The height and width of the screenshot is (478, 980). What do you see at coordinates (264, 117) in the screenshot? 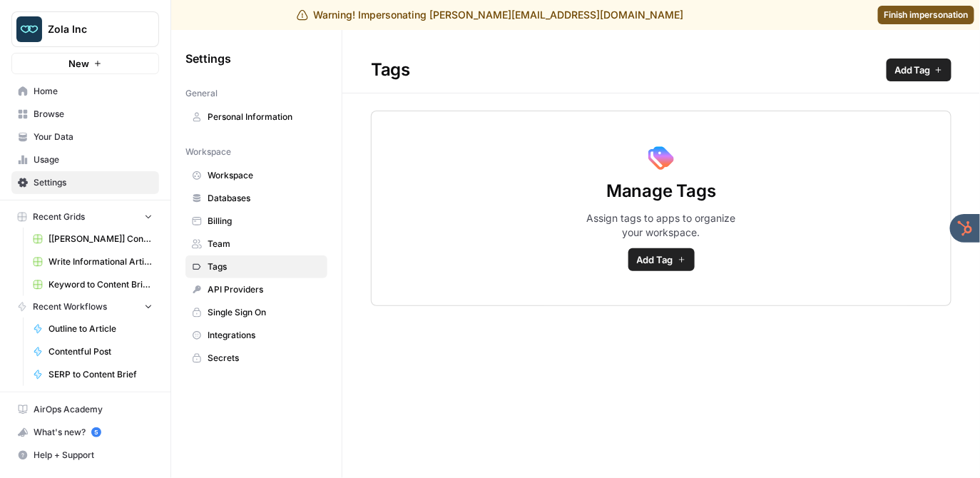
I see `span: Personal Information` at bounding box center [264, 117].